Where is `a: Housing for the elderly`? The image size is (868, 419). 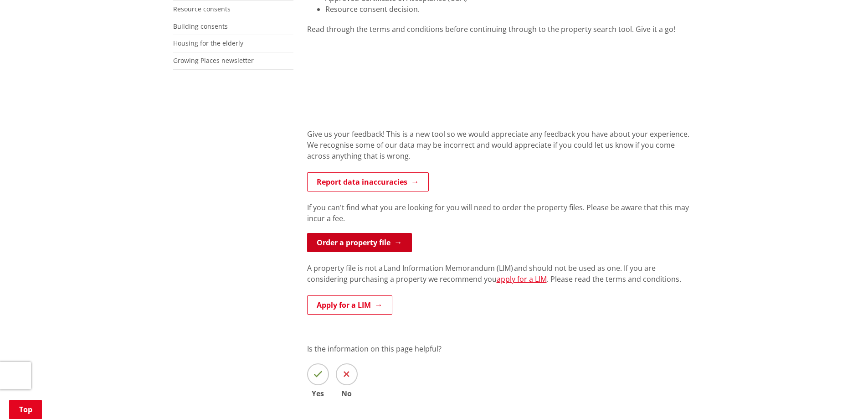
a: Housing for the elderly is located at coordinates (208, 43).